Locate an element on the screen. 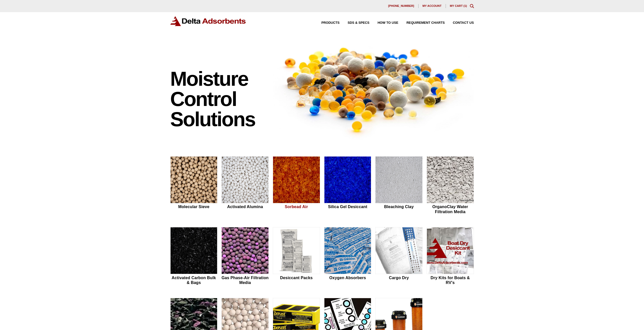 The width and height of the screenshot is (644, 330). h2: Dry Kits for Boats & RV's is located at coordinates (450, 280).